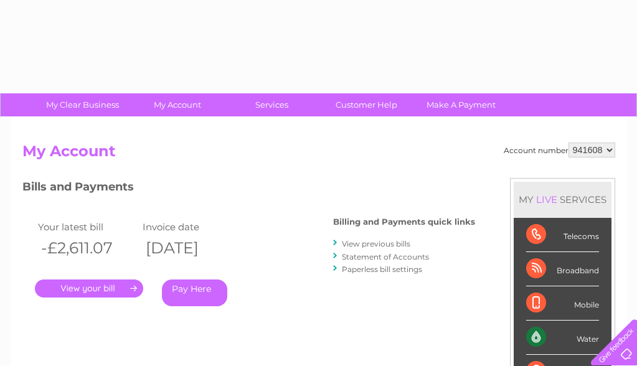  I want to click on a: Paperless bill settings, so click(382, 269).